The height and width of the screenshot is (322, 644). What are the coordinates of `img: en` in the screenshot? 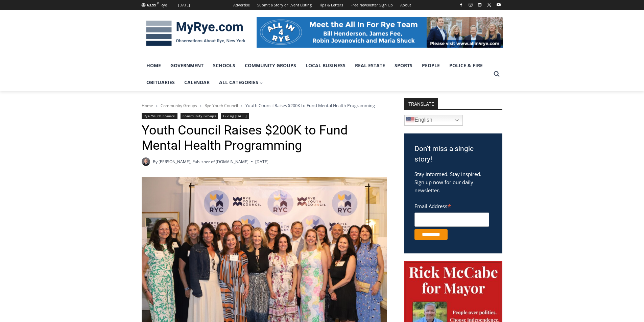 It's located at (410, 120).